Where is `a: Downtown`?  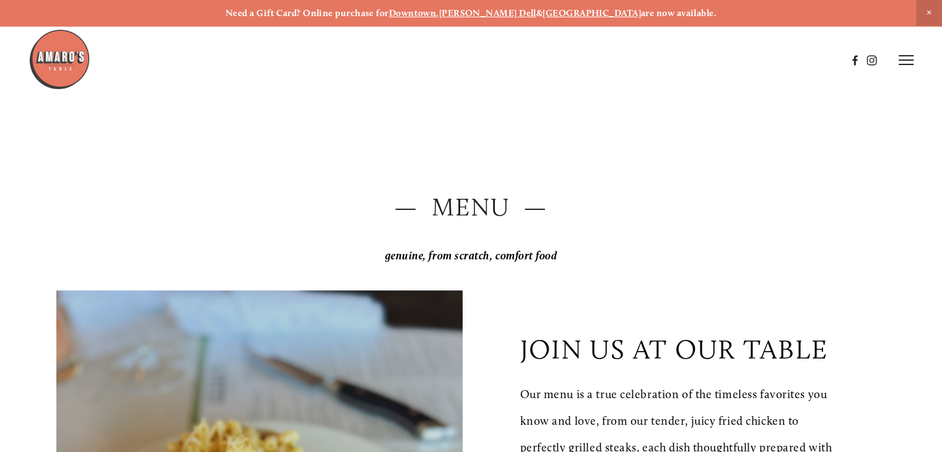
a: Downtown is located at coordinates (412, 13).